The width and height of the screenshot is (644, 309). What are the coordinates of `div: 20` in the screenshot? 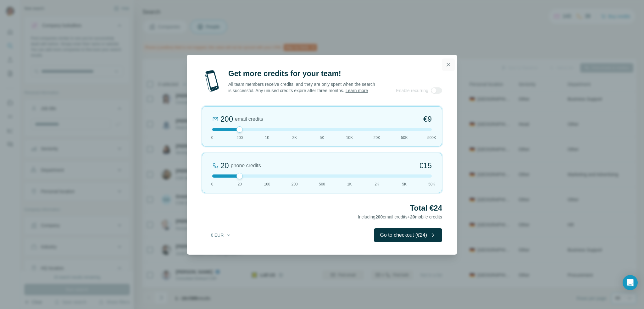 It's located at (225, 166).